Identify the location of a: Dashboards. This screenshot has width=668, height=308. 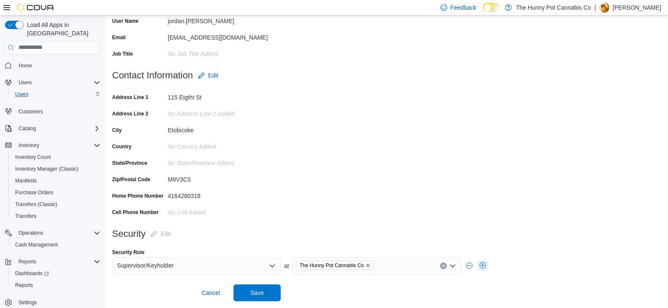
(56, 274).